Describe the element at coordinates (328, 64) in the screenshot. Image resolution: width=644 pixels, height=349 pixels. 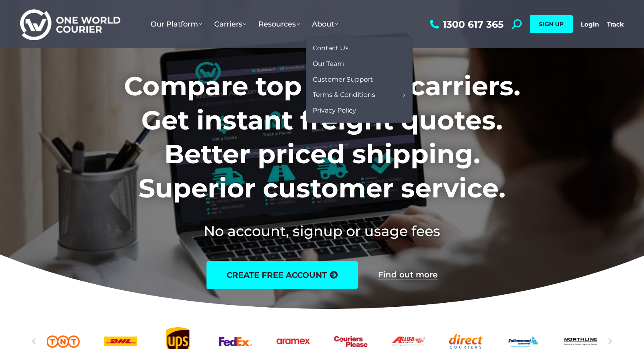
I see `span: Our Team` at that location.